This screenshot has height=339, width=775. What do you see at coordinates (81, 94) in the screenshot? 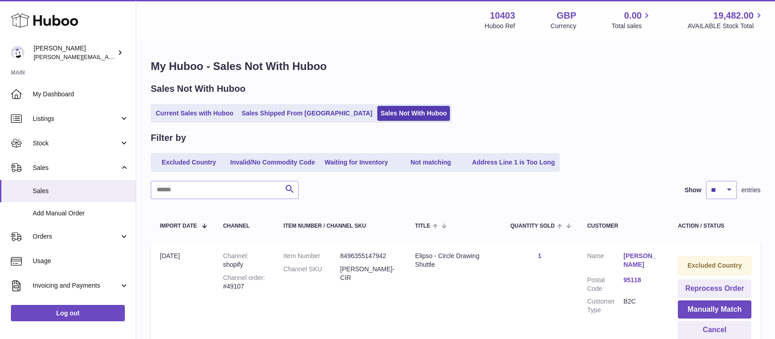
I see `span: My Dashboard` at bounding box center [81, 94].